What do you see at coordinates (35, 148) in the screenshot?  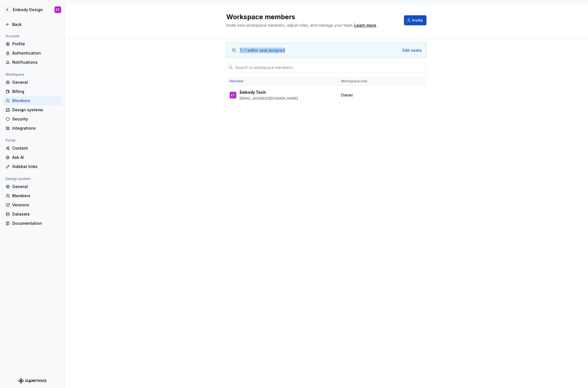 I see `div: Content` at bounding box center [35, 148].